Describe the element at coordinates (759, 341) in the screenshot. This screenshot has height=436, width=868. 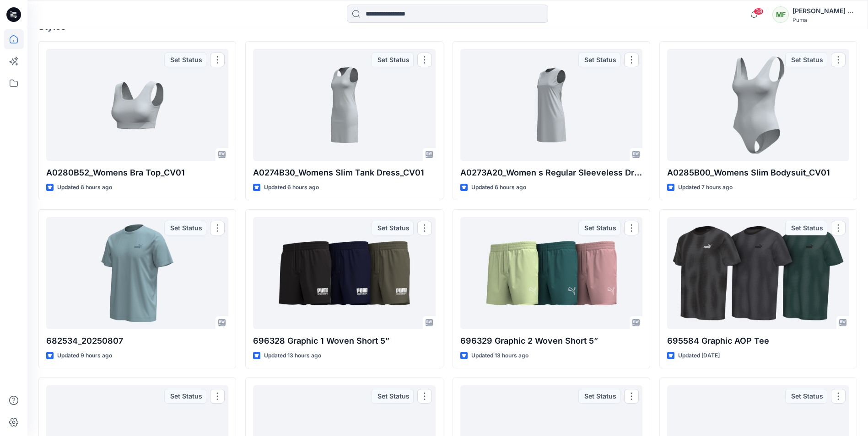
I see `p: 695584 Graphic AOP Tee` at that location.